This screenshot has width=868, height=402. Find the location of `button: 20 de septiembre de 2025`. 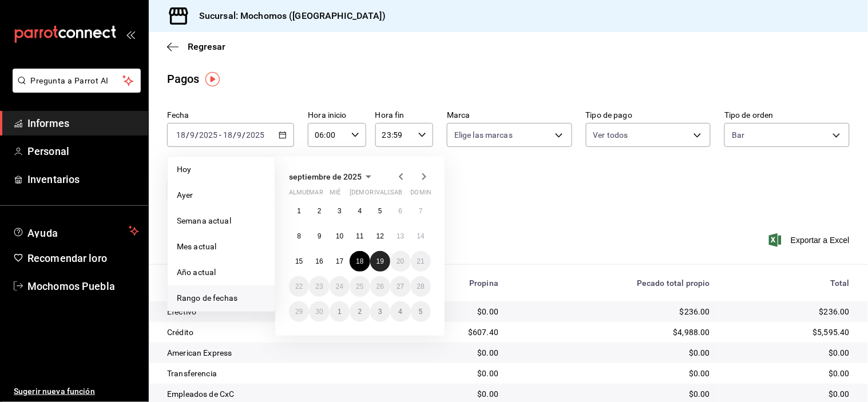

button: 20 de septiembre de 2025 is located at coordinates (400, 262).